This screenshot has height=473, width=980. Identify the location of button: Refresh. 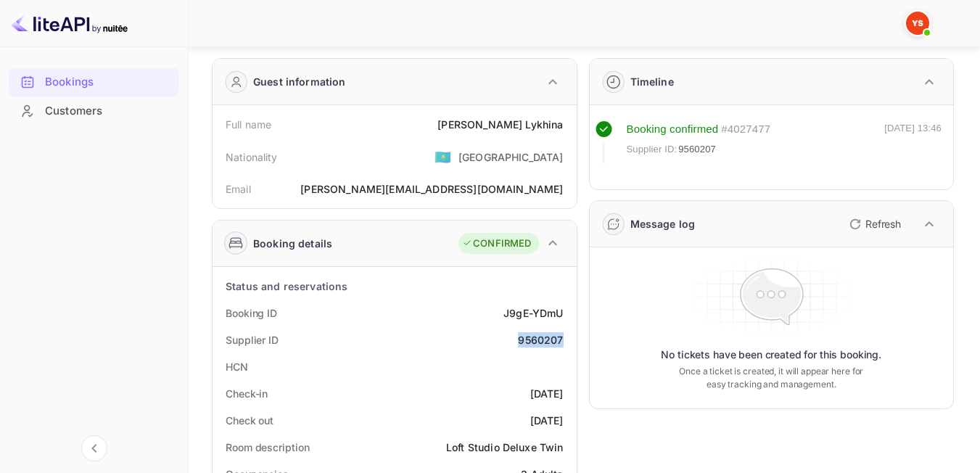
(873, 224).